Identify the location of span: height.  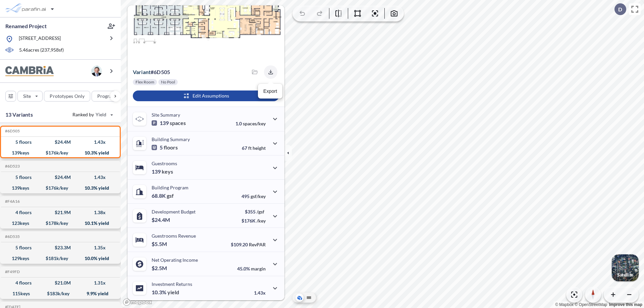
(259, 148).